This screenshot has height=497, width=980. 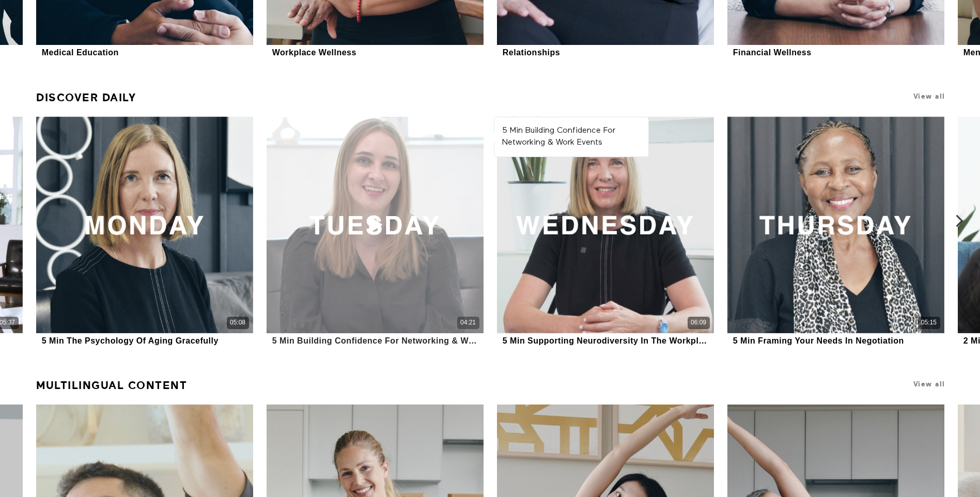 I want to click on a: 5 Min Building Confidence For Networking & Work Events04:215 Min Building Confidence For Networki..., so click(x=374, y=232).